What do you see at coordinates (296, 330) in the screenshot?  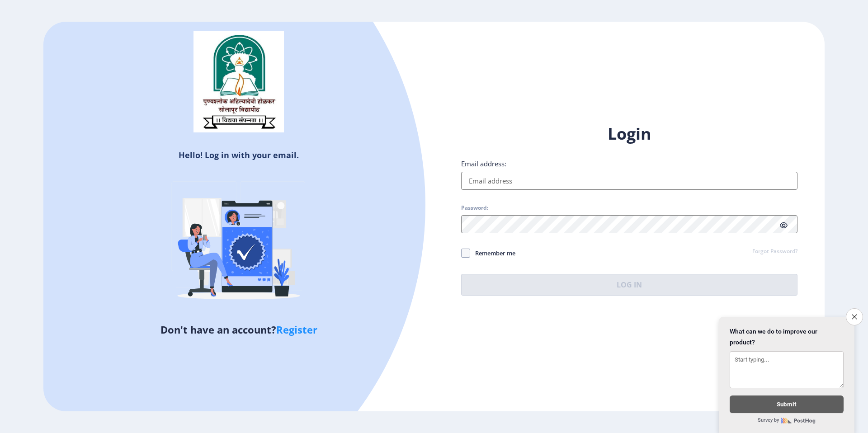 I see `a: Register` at bounding box center [296, 330].